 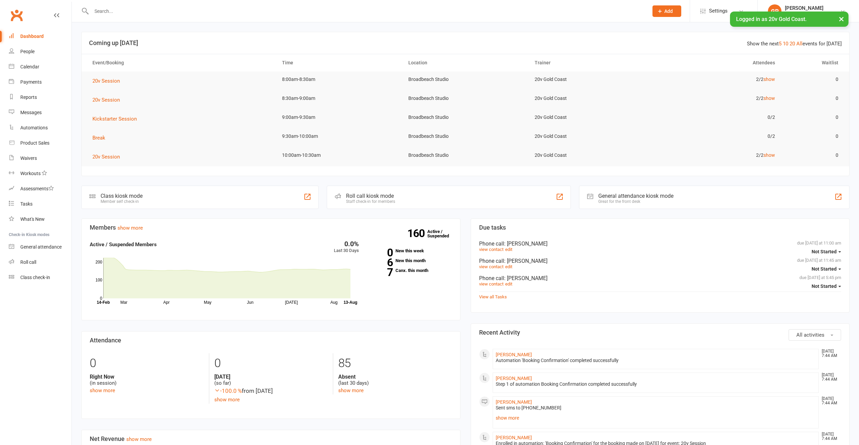 What do you see at coordinates (661, 261) in the screenshot?
I see `div: Phone call` at bounding box center [661, 261].